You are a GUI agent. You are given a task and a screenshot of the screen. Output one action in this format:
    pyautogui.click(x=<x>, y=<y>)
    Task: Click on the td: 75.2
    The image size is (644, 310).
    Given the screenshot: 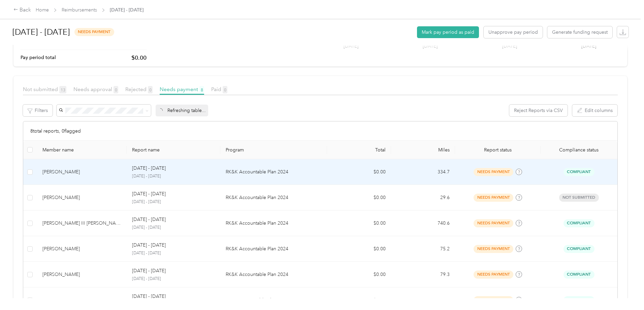 What is the action you would take?
    pyautogui.click(x=423, y=249)
    